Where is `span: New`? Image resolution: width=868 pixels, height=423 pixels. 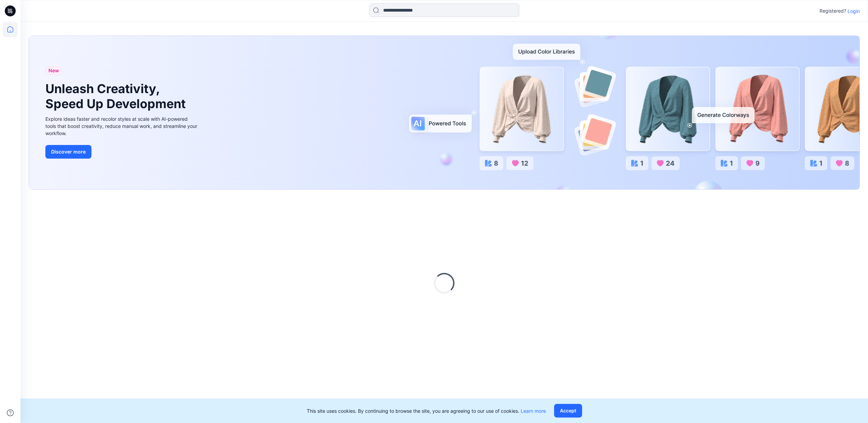 span: New is located at coordinates (54, 71).